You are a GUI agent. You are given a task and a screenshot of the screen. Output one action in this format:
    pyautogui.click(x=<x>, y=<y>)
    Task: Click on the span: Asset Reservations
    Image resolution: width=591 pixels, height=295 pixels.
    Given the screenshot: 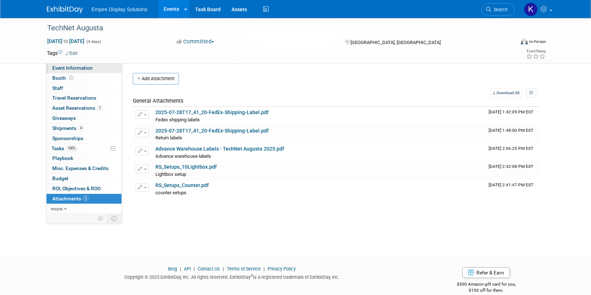 What is the action you would take?
    pyautogui.click(x=77, y=108)
    